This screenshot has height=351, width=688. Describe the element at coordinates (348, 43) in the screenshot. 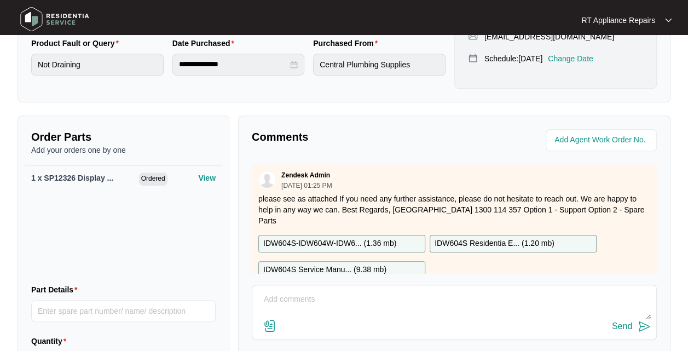

I see `label: Purchased From` at that location.